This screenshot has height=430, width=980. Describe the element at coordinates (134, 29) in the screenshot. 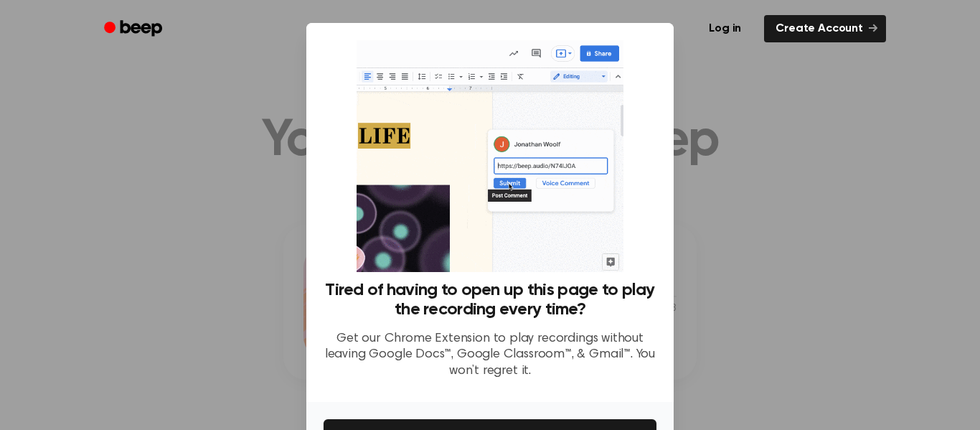

I see `a: Beep` at that location.